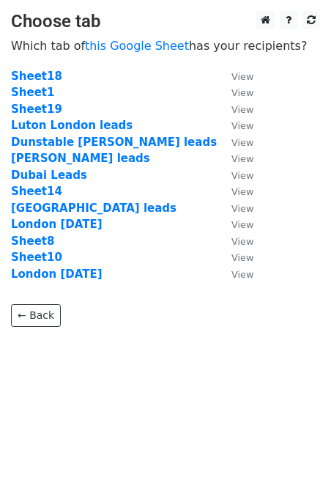 This screenshot has height=494, width=331. What do you see at coordinates (37, 191) in the screenshot?
I see `a: Sheet14` at bounding box center [37, 191].